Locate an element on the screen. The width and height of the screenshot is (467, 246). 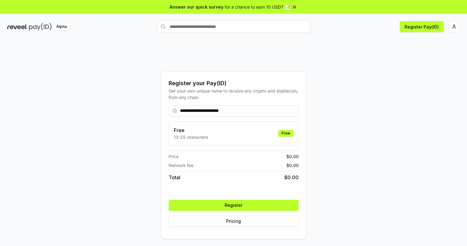
img: pay_id is located at coordinates (40, 27).